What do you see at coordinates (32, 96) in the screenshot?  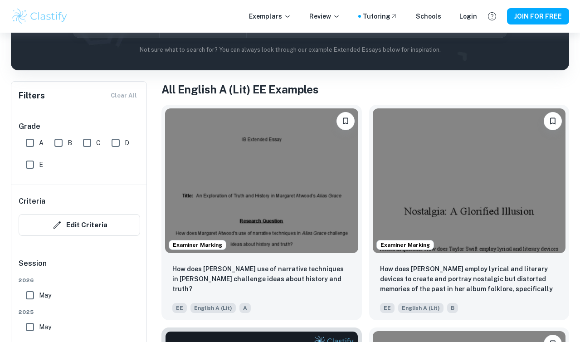 I see `h6: Filters` at bounding box center [32, 96].